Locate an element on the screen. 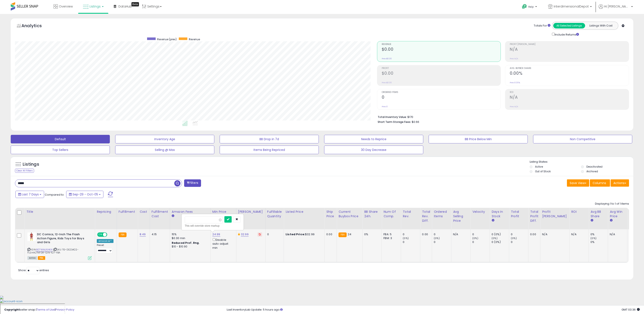  div: Repricing is located at coordinates (106, 212).